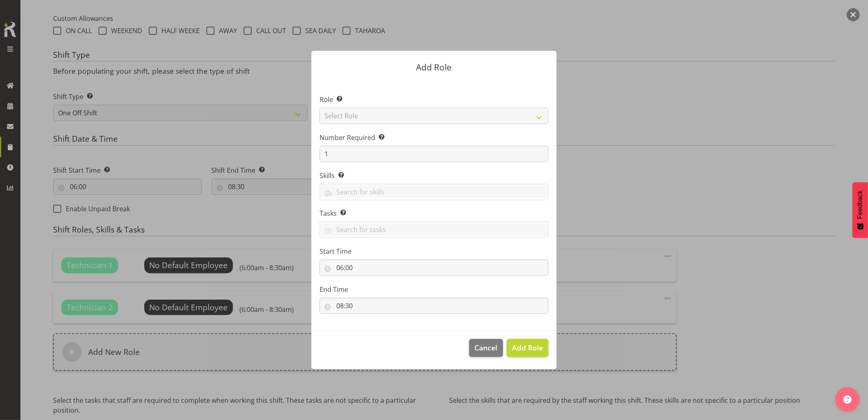 This screenshot has height=420, width=868. I want to click on label: Number Required, so click(434, 138).